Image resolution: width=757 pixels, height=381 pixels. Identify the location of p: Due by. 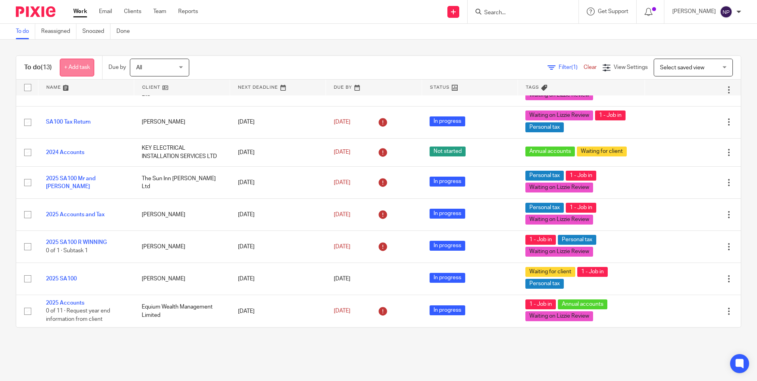
(117, 67).